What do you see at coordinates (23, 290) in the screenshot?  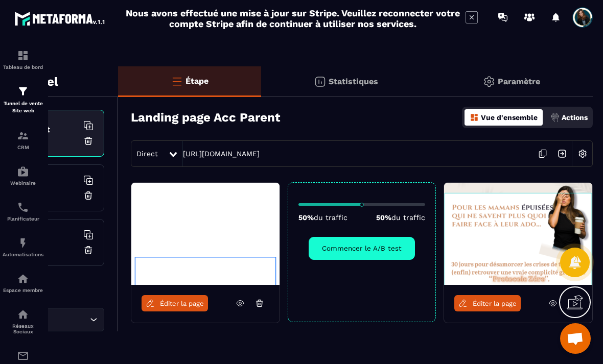 I see `p: Espace membre` at bounding box center [23, 290].